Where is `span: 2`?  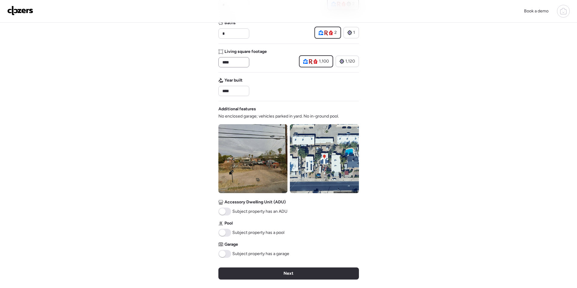
span: 2 is located at coordinates (335, 33).